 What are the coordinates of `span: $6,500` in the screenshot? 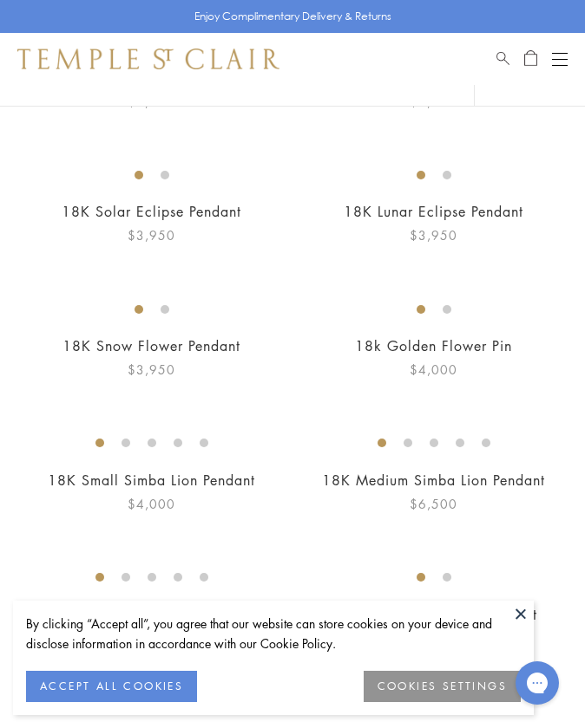 It's located at (433, 504).